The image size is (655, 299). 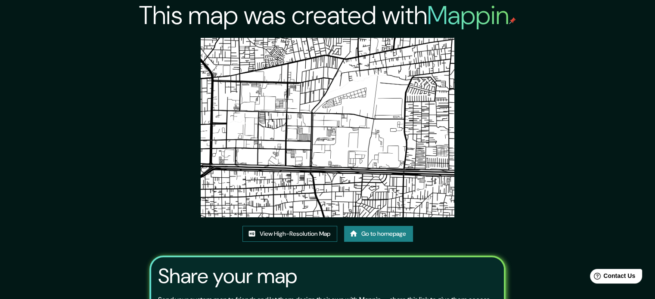 What do you see at coordinates (512, 21) in the screenshot?
I see `img: mappin-pin` at bounding box center [512, 21].